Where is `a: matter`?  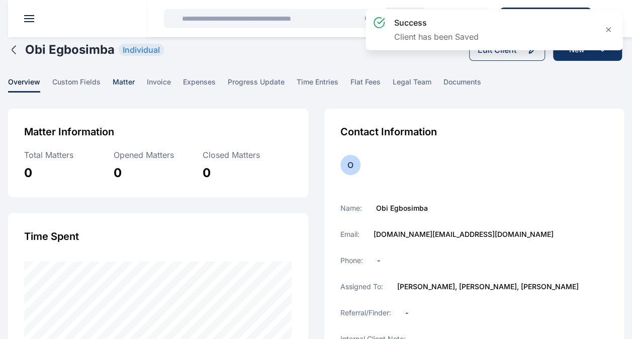 a: matter is located at coordinates (130, 84).